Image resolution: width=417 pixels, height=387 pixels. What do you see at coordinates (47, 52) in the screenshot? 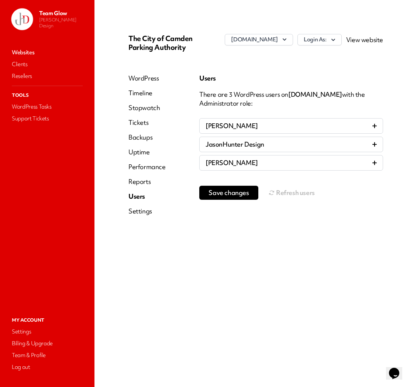
I see `a: Websites` at bounding box center [47, 52].